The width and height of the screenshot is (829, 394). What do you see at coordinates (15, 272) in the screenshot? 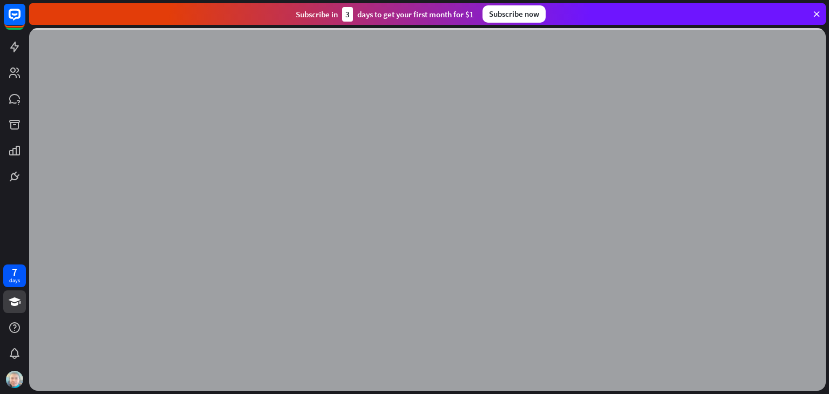
I see `div: 7` at bounding box center [15, 272].